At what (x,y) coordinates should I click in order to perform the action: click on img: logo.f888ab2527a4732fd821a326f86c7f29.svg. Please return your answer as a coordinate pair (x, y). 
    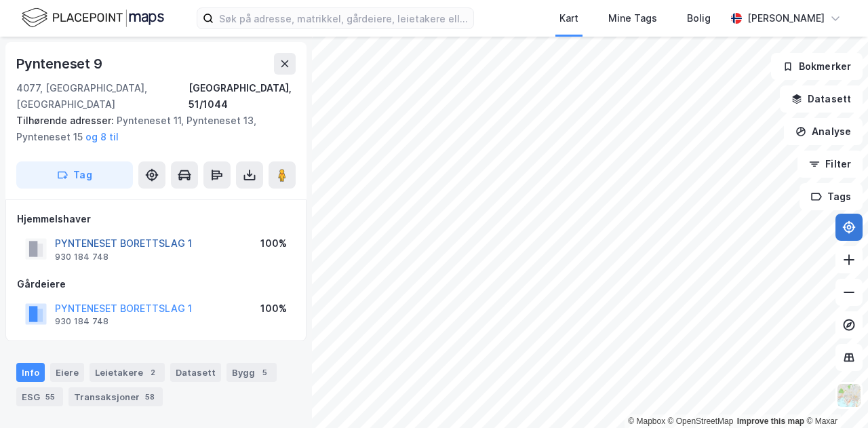
    Looking at the image, I should click on (93, 18).